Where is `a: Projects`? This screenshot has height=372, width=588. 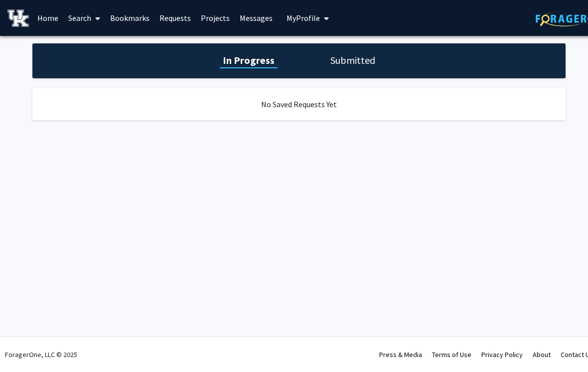
a: Projects is located at coordinates (215, 18).